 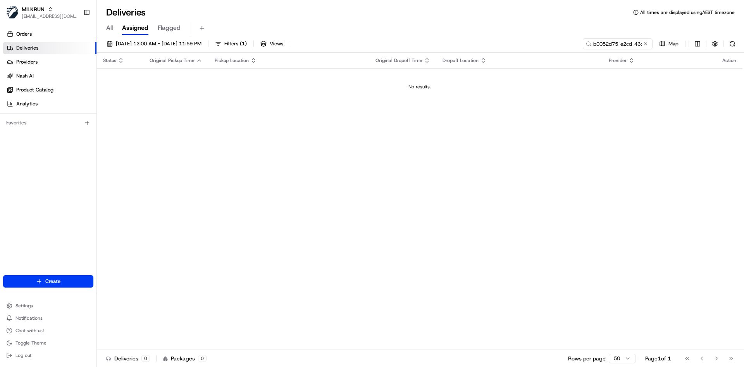 What do you see at coordinates (48, 281) in the screenshot?
I see `button: Create` at bounding box center [48, 281].